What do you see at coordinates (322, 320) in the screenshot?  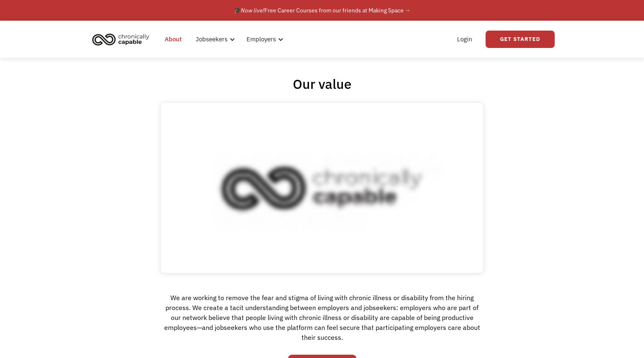 I see `div: We are working to remove the fear and stigma of living with chronic illness or disability from th...` at bounding box center [322, 320].